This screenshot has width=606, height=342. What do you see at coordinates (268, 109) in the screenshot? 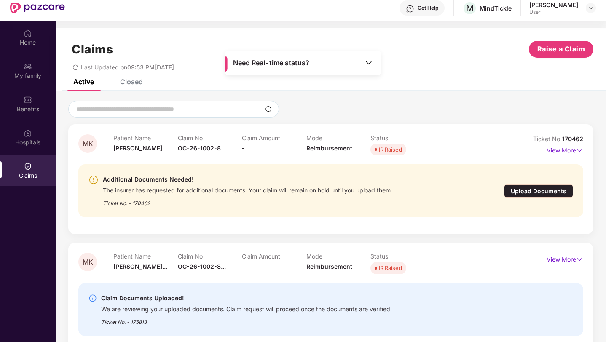
I see `img: svg+xml;base64,PHN2ZyBpZD0iU2VhcmNoLTMyeDMyIiB4bWxucz0iaHR0cDovL3d3dy53My5vcmcvMjAwMC9zdmciIHdpZH...` at bounding box center [268, 109].